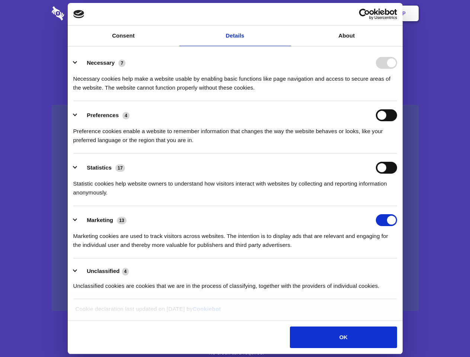 The image size is (470, 357). I want to click on span: 13, so click(122, 221).